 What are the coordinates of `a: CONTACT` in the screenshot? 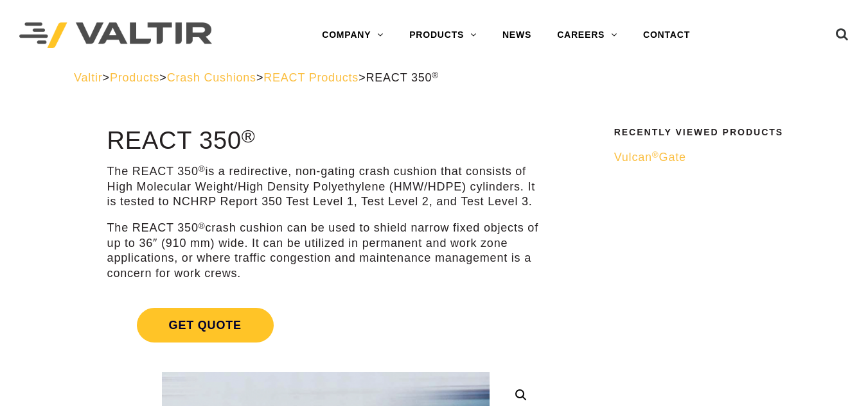 It's located at (666, 35).